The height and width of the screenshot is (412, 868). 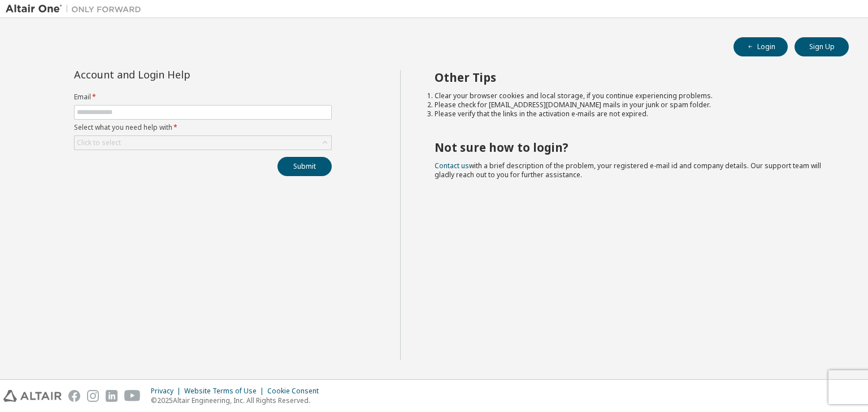 What do you see at coordinates (167, 391) in the screenshot?
I see `div: Privacy` at bounding box center [167, 391].